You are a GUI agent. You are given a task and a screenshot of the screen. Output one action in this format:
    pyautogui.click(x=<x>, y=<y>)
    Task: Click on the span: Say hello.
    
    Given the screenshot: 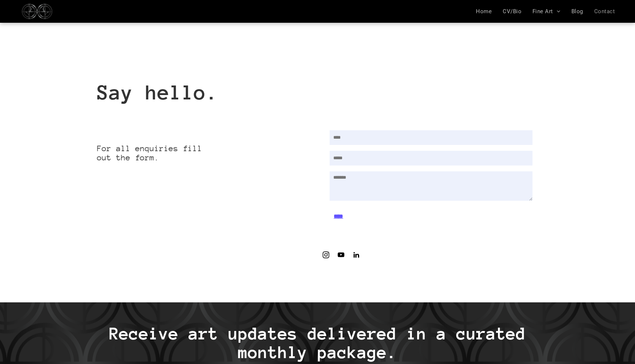 What is the action you would take?
    pyautogui.click(x=158, y=93)
    